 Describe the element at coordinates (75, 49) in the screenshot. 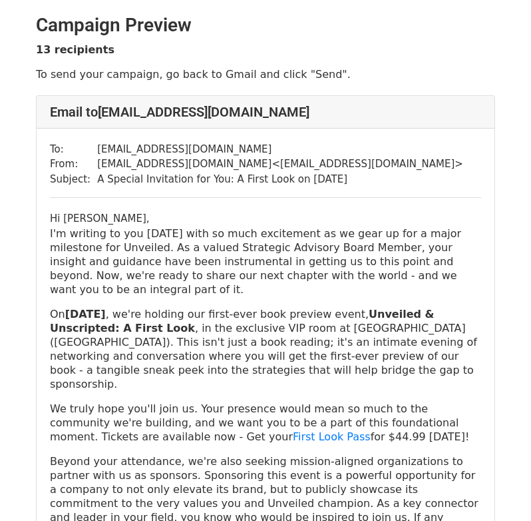

I see `strong: 13 recipients` at that location.